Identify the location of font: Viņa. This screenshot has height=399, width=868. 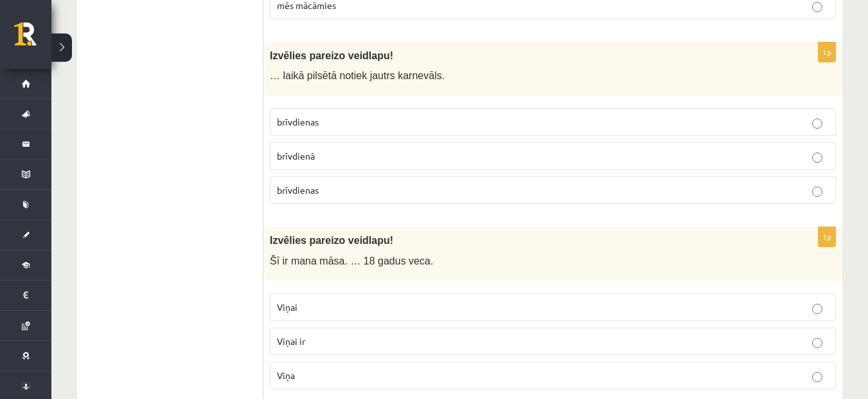
(285, 375).